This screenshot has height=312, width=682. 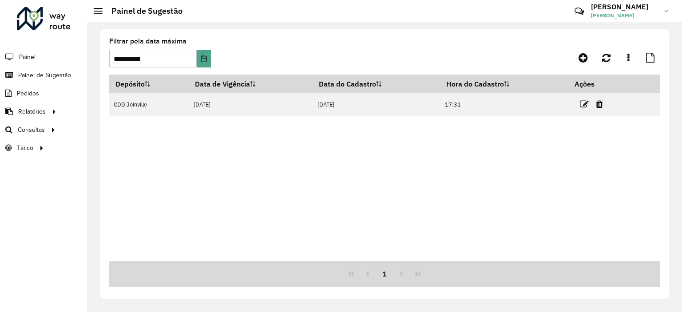 What do you see at coordinates (44, 75) in the screenshot?
I see `span: Painel de Sugestão` at bounding box center [44, 75].